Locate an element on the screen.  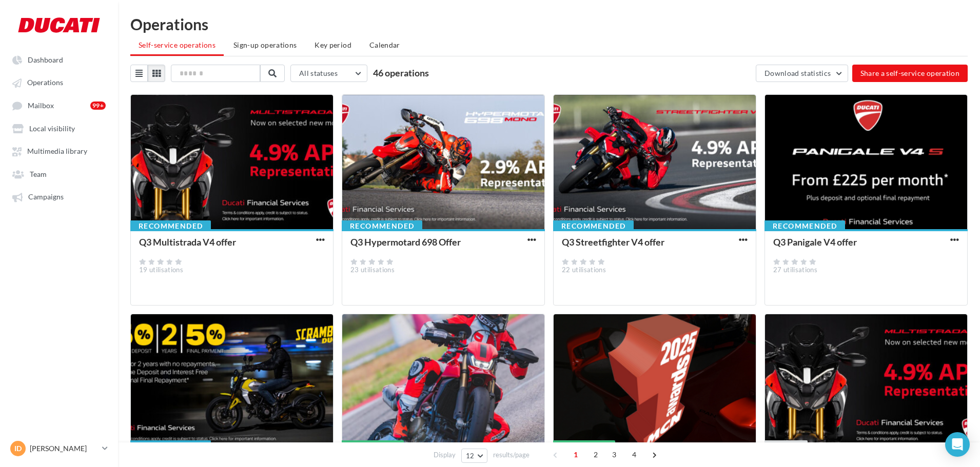
div: Operations is located at coordinates (549, 24).